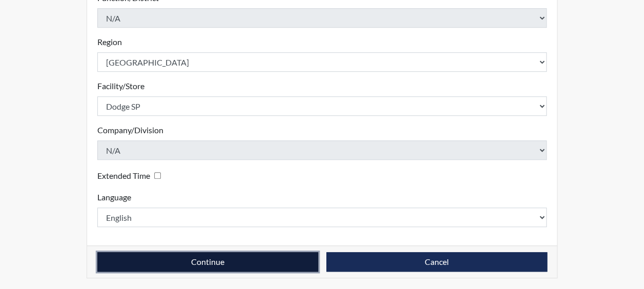 This screenshot has height=289, width=644. What do you see at coordinates (115, 198) in the screenshot?
I see `label: Language` at bounding box center [115, 198].